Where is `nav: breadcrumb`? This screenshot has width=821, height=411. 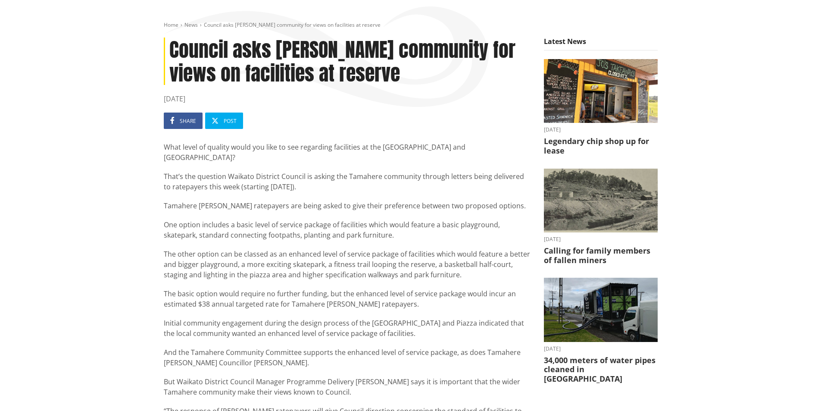
nav: breadcrumb is located at coordinates (411, 25).